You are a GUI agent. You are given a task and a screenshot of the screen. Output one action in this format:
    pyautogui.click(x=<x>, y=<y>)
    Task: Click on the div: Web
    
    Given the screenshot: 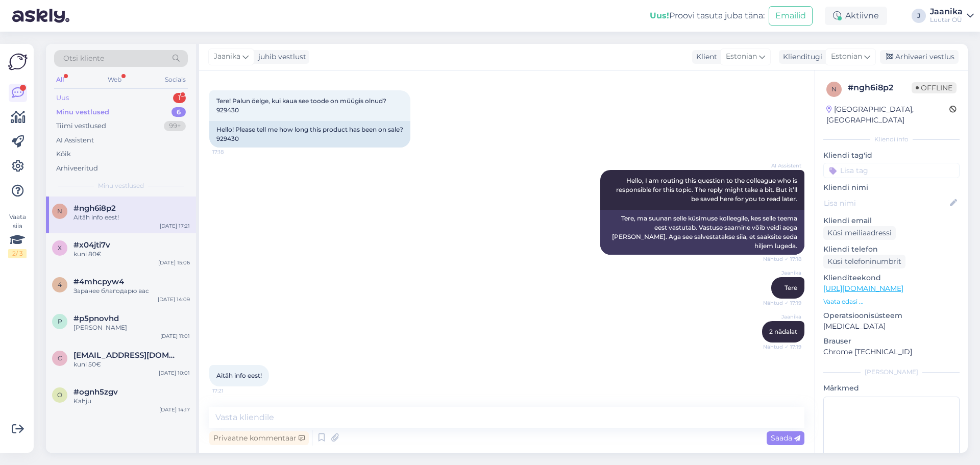 What is the action you would take?
    pyautogui.click(x=114, y=80)
    